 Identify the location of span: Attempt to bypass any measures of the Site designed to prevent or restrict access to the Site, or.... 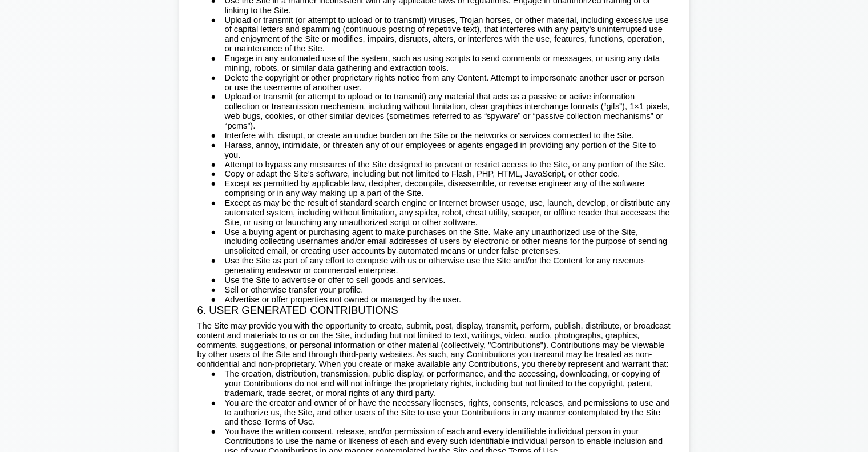
(445, 165).